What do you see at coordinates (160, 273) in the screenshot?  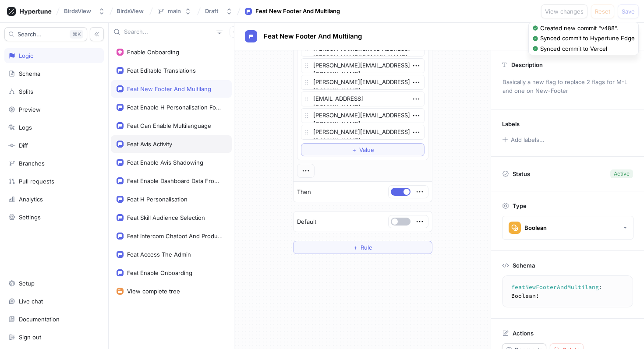 I see `div: Feat Enable Onboarding` at bounding box center [160, 273].